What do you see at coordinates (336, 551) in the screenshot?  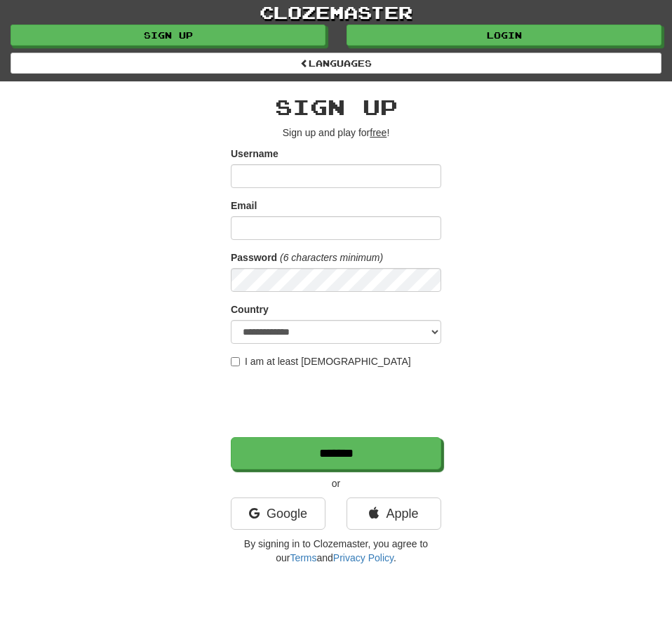 I see `p: By signing in to Clozemaster, you agree to our and .` at bounding box center [336, 551].